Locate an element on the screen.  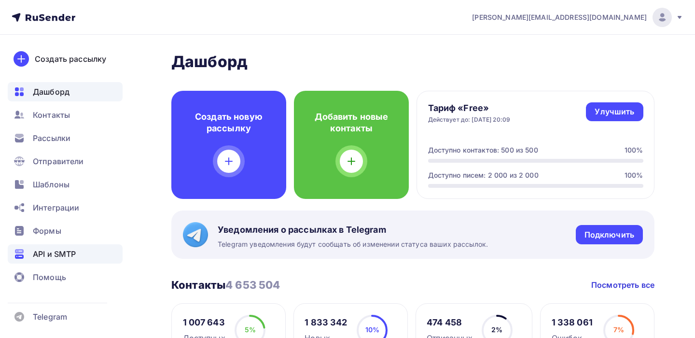
span: Интеграции is located at coordinates (56, 208).